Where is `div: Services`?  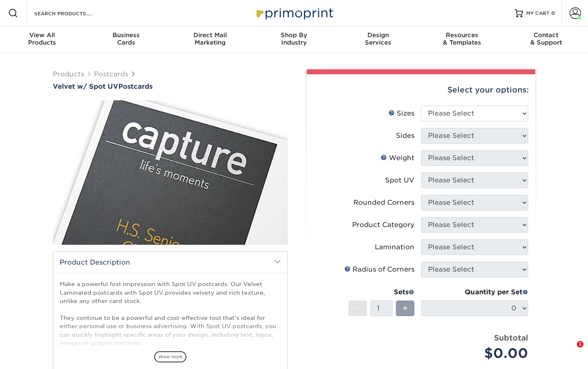 div: Services is located at coordinates (378, 39).